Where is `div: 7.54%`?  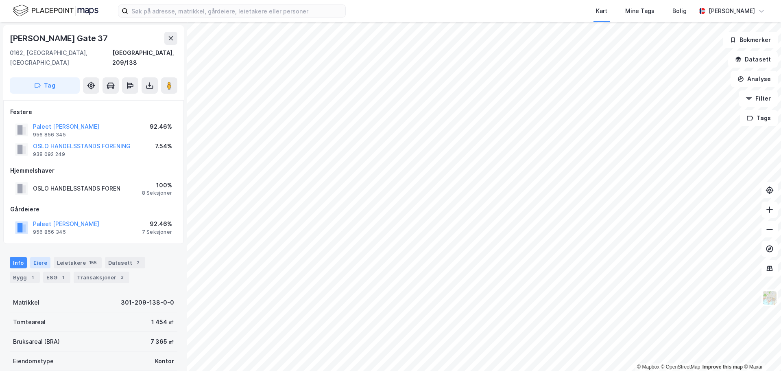
div: 7.54% is located at coordinates (164, 146).